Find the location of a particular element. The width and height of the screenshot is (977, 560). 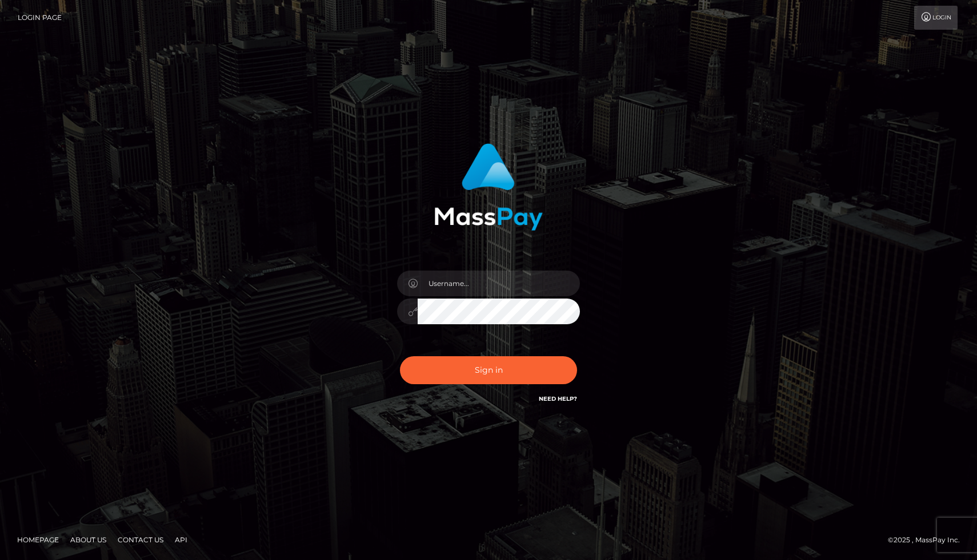

a: Need Help? is located at coordinates (557, 398).